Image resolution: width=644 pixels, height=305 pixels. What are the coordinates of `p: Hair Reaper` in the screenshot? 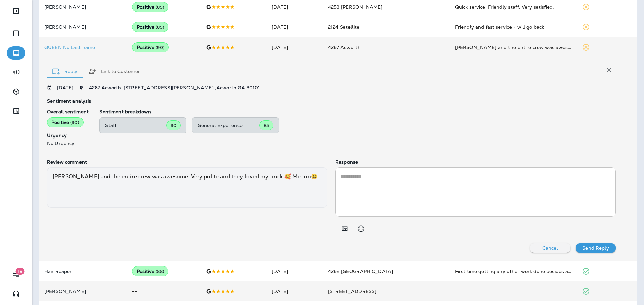 It's located at (83, 271).